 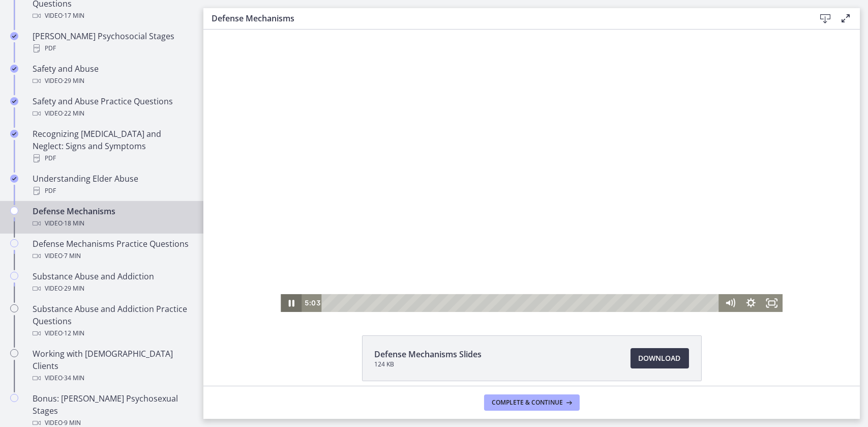 I want to click on h3: Defense Mechanisms, so click(x=505, y=18).